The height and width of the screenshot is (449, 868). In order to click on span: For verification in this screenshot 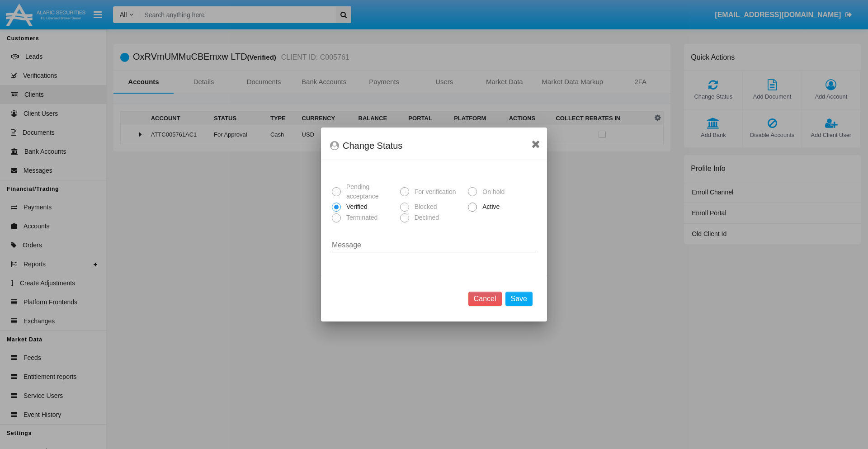, I will do `click(434, 192)`.